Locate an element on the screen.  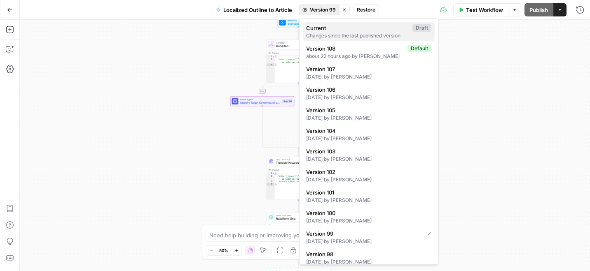
g: Edge from step_159 to step_158 is located at coordinates (298, 262).